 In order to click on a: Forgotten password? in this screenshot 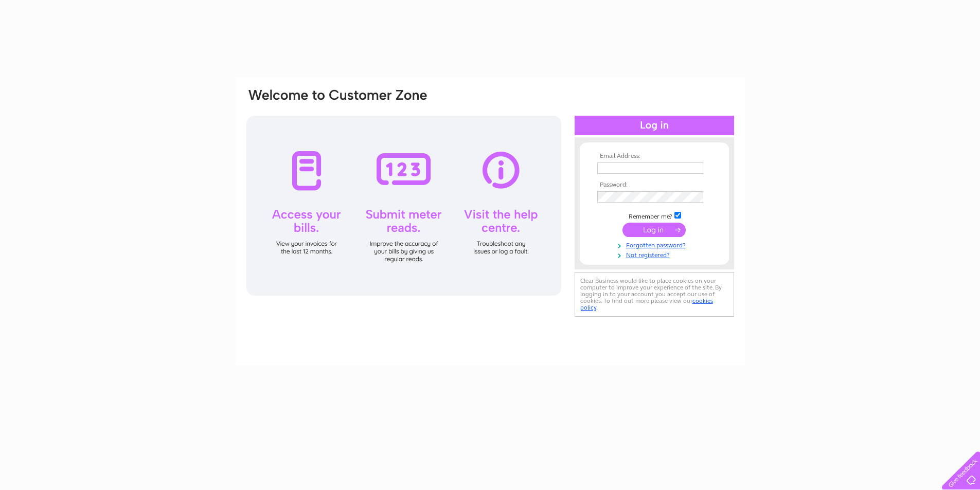, I will do `click(655, 244)`.